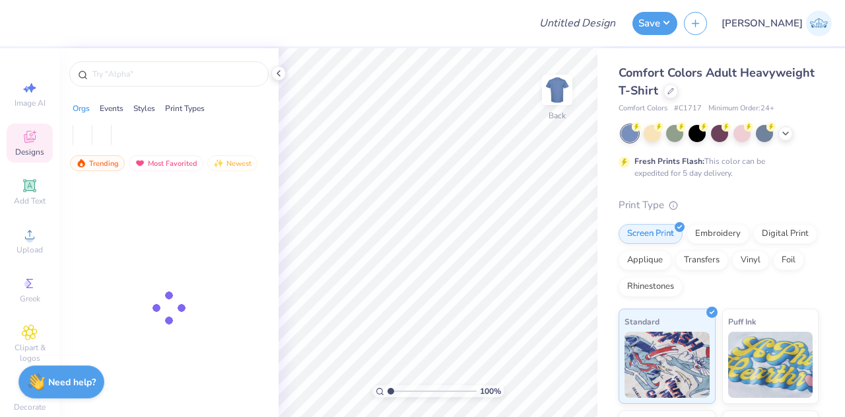 The image size is (845, 417). What do you see at coordinates (30, 353) in the screenshot?
I see `span: Clipart & logos` at bounding box center [30, 353].